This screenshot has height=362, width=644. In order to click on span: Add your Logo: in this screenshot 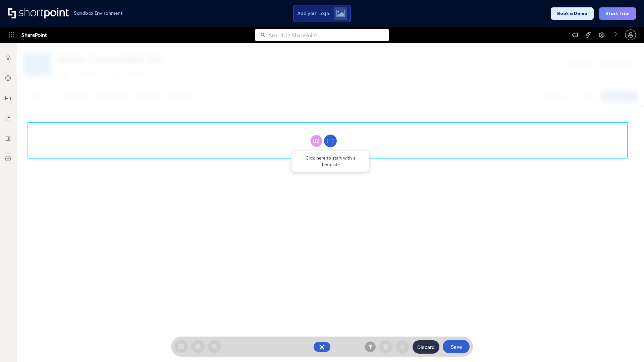, I will do `click(314, 13)`.